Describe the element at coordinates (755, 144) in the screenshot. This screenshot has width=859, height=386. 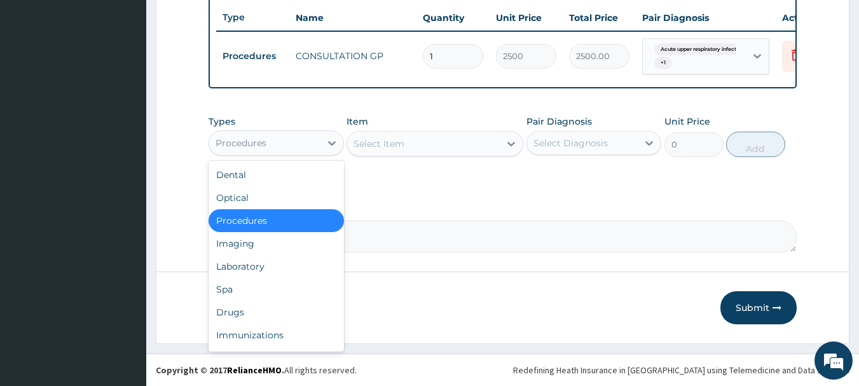
I see `button: Add` at that location.